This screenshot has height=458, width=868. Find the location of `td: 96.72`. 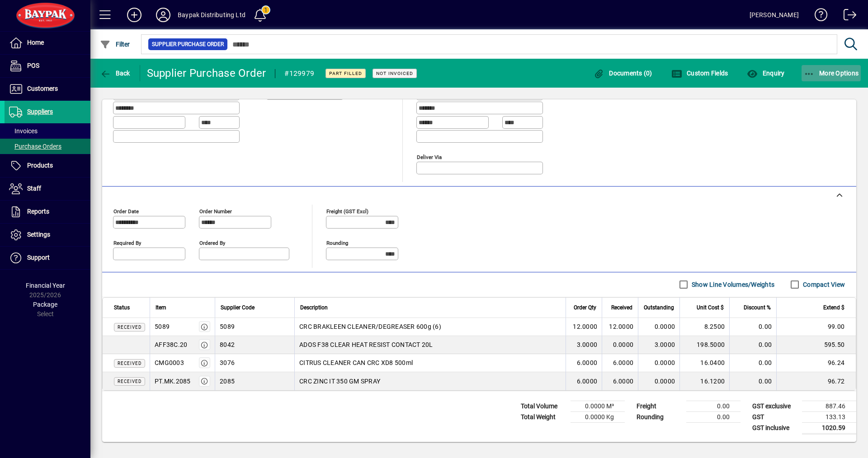

td: 96.72 is located at coordinates (816, 382).